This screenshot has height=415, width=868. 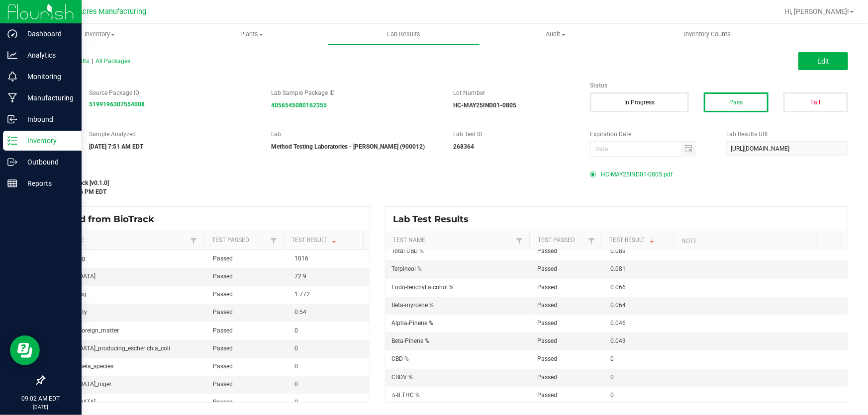 What do you see at coordinates (617, 269) in the screenshot?
I see `span: 0.081` at bounding box center [617, 269].